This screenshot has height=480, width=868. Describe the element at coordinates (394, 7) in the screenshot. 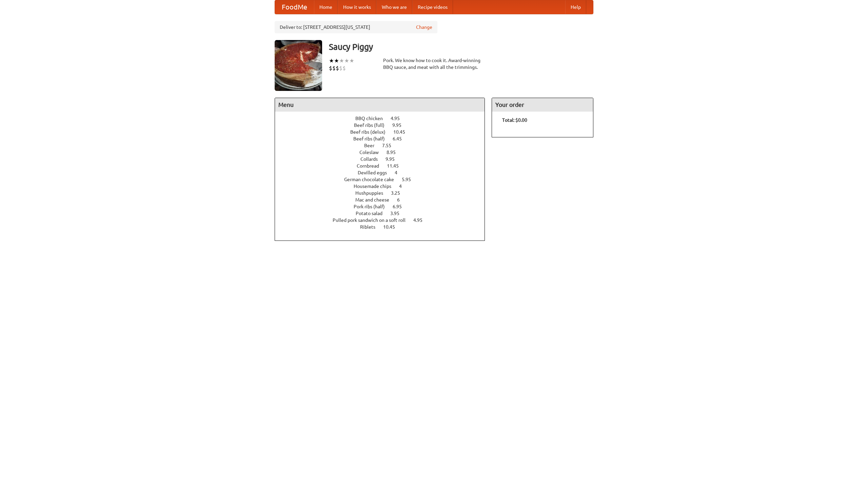

I see `a: Who we are` at that location.